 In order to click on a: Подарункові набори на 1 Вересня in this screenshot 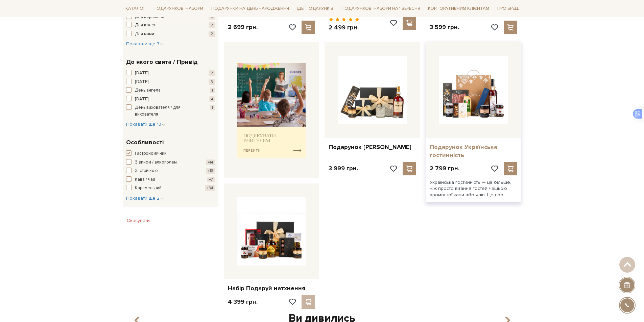, I will do `click(381, 8)`.